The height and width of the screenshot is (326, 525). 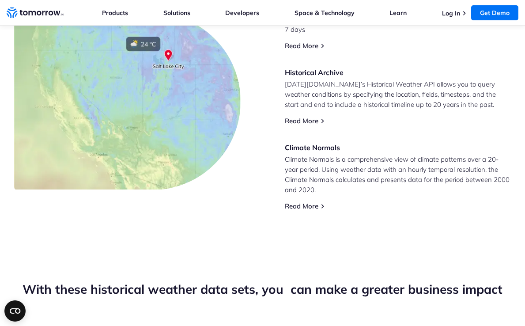 What do you see at coordinates (97, 136) in the screenshot?
I see `img: Template-1.jpg` at bounding box center [97, 136].